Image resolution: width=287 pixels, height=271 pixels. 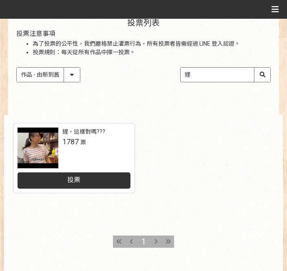 I want to click on span: 1, so click(x=144, y=242).